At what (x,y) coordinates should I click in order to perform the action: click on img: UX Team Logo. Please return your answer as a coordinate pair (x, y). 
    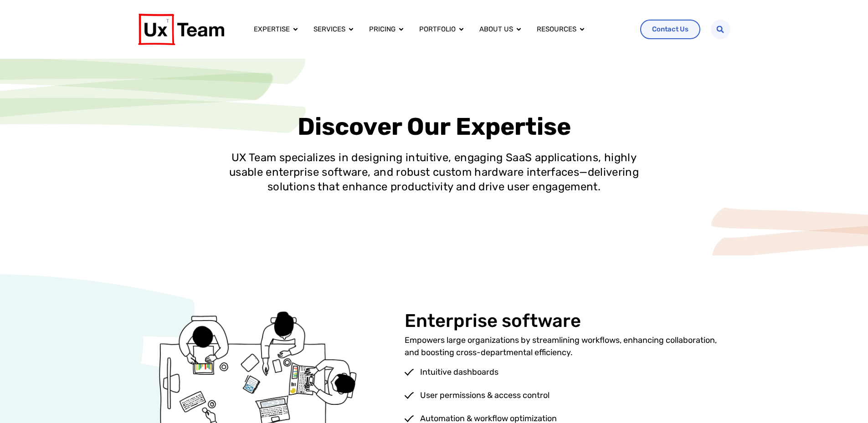
    Looking at the image, I should click on (181, 29).